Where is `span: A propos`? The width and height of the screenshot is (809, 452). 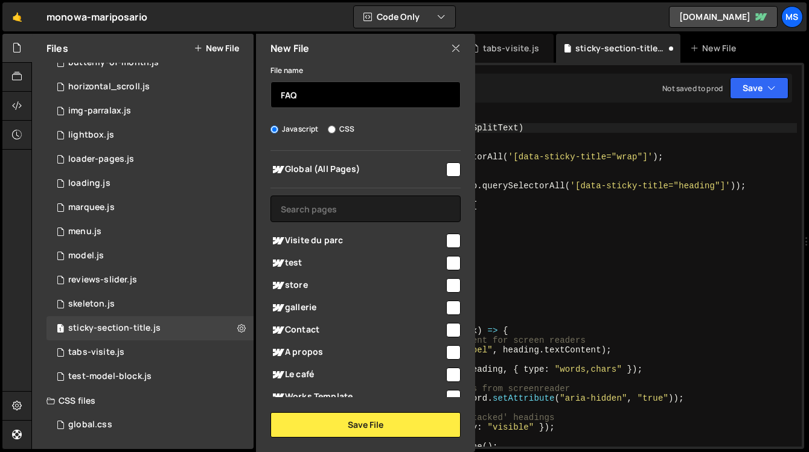 span: A propos is located at coordinates (358, 353).